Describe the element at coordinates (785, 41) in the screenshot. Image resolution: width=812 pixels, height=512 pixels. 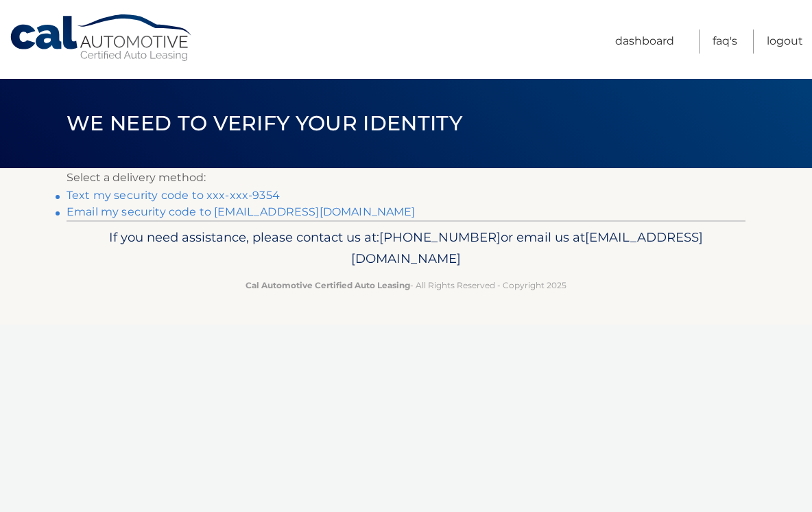
I see `a: Logout` at that location.